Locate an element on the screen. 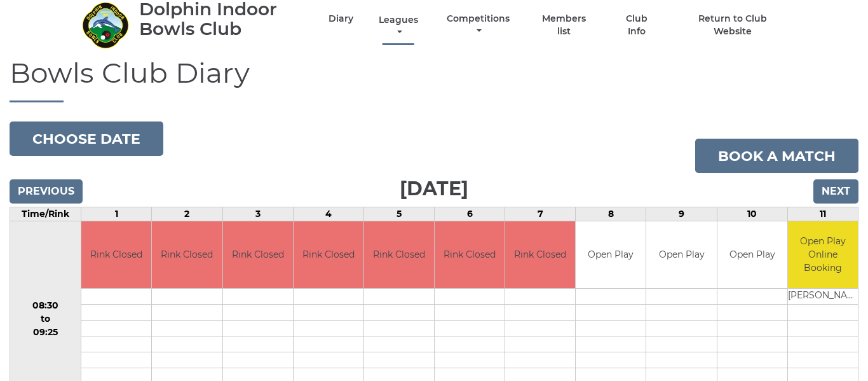 This screenshot has width=868, height=381. td: 10 is located at coordinates (752, 214).